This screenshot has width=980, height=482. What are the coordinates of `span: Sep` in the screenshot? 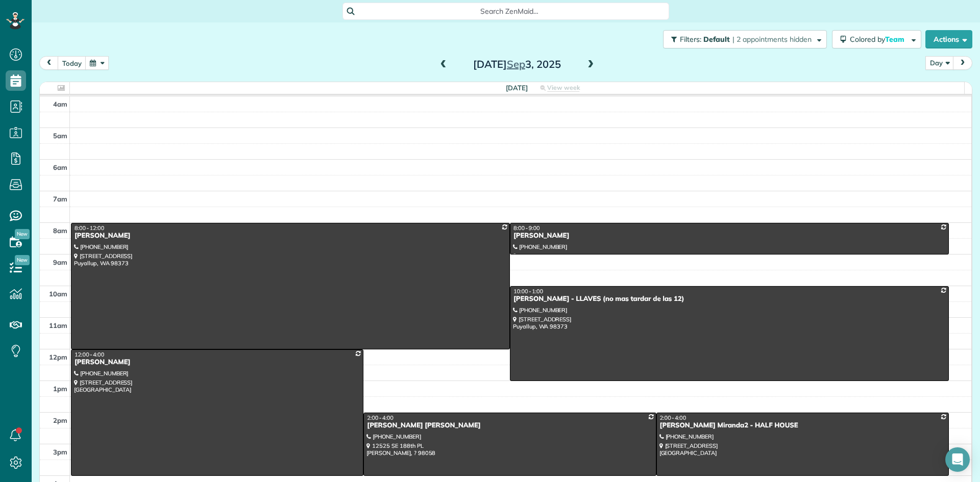 It's located at (516, 64).